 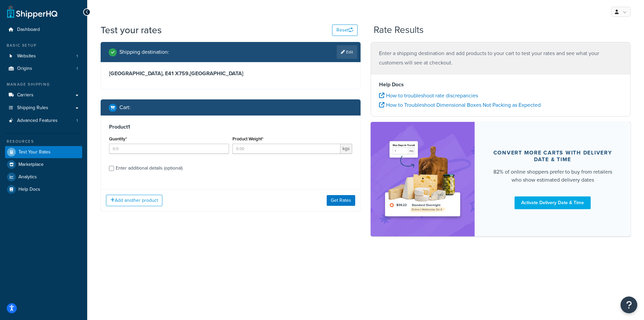 I want to click on span: Origins, so click(x=25, y=68).